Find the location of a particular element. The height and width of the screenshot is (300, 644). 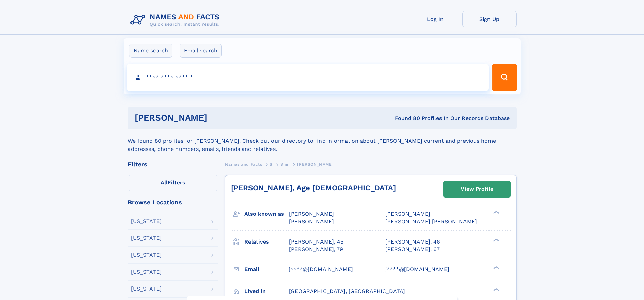

h3: Lived in is located at coordinates (267, 291).